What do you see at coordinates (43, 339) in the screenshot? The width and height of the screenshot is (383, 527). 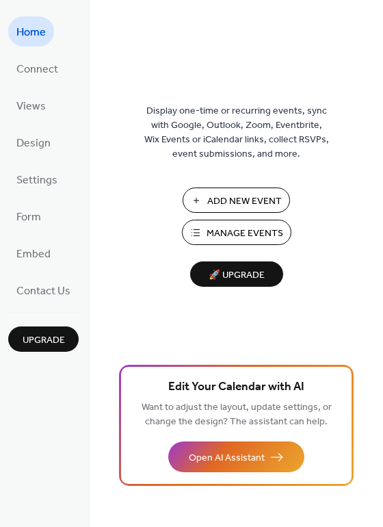 I see `button: Upgrade` at bounding box center [43, 339].